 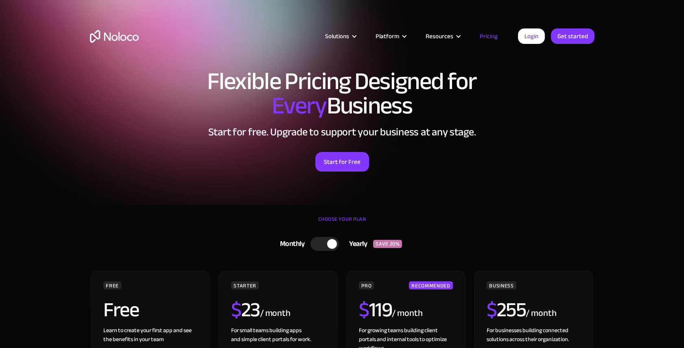 I want to click on div: SAVE 20%, so click(x=388, y=244).